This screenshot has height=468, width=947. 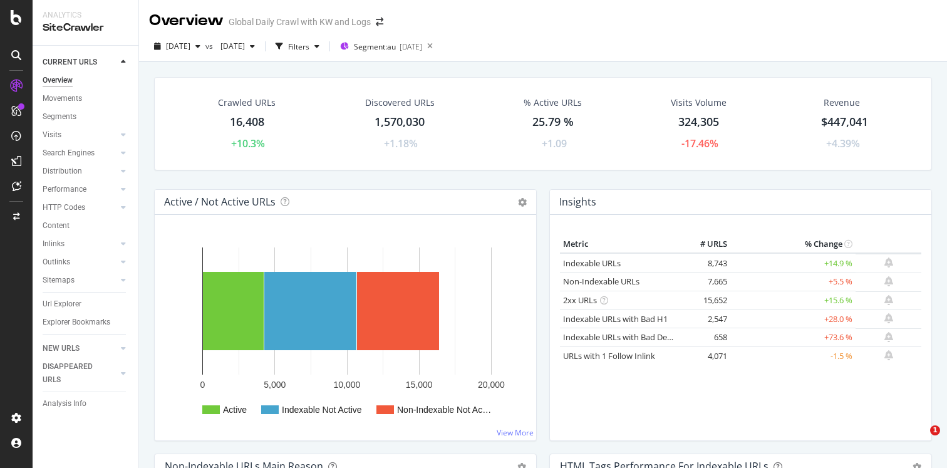 What do you see at coordinates (298, 46) in the screenshot?
I see `button: Filters` at bounding box center [298, 46].